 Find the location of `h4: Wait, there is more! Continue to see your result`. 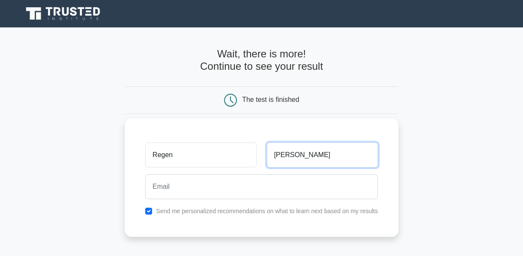

h4: Wait, there is more! Continue to see your result is located at coordinates (261, 60).